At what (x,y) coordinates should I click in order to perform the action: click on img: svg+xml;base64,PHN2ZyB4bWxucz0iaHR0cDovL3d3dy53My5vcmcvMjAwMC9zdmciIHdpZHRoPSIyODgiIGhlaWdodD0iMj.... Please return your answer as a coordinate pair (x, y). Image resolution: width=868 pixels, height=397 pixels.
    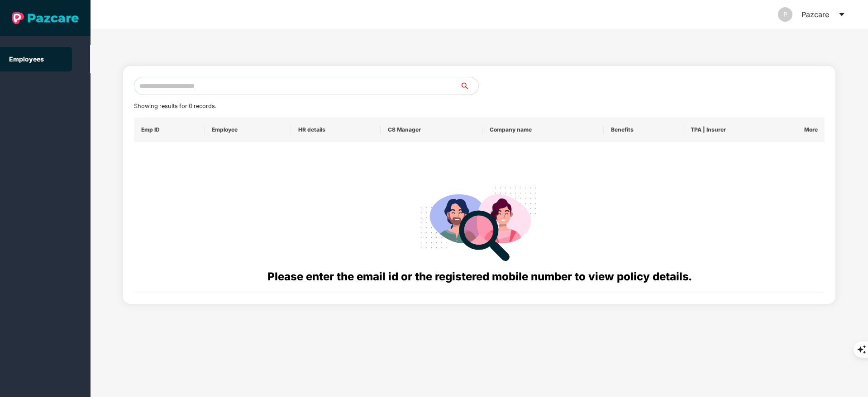
    Looking at the image, I should click on (479, 222).